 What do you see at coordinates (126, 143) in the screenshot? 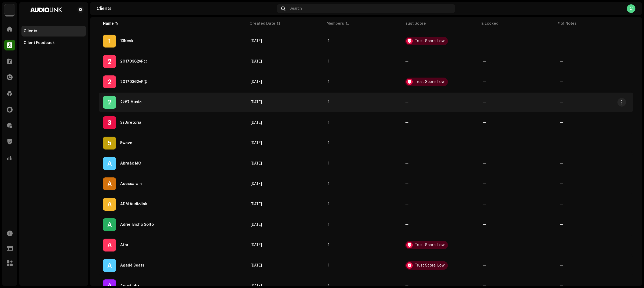
I see `div: 5wave` at bounding box center [126, 143].